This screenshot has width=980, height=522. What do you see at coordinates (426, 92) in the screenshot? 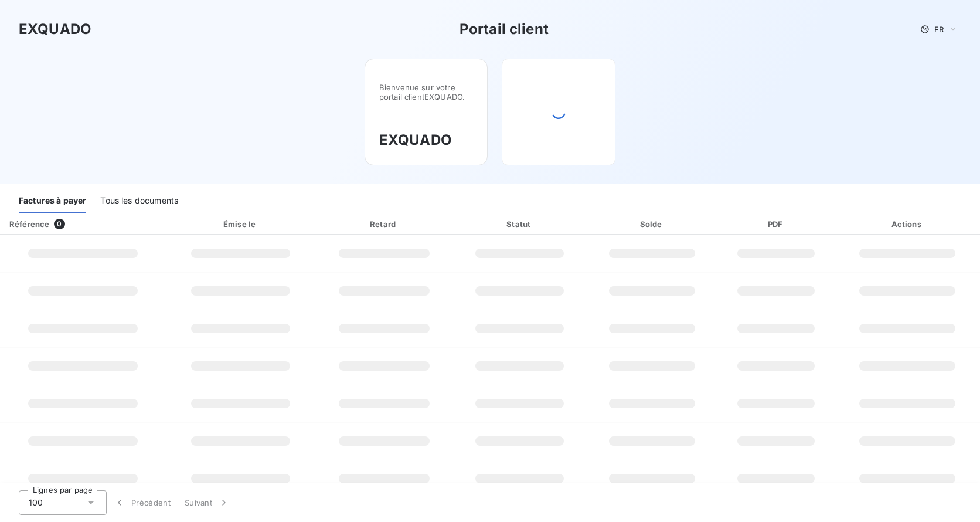
I see `span: Bienvenue sur votre portail client EXQUADO .` at bounding box center [426, 92].